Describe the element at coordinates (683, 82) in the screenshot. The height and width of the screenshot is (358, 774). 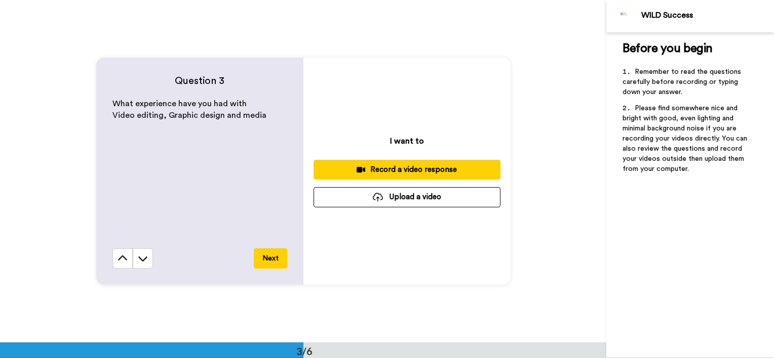
I see `span: Remember to read the questions carefully before recording or typing down your answer.` at that location.